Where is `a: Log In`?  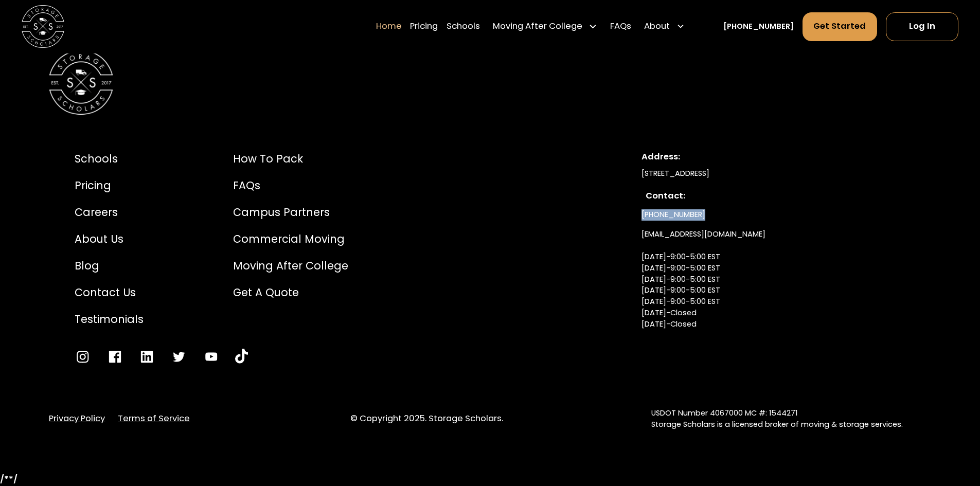 a: Log In is located at coordinates (922, 26).